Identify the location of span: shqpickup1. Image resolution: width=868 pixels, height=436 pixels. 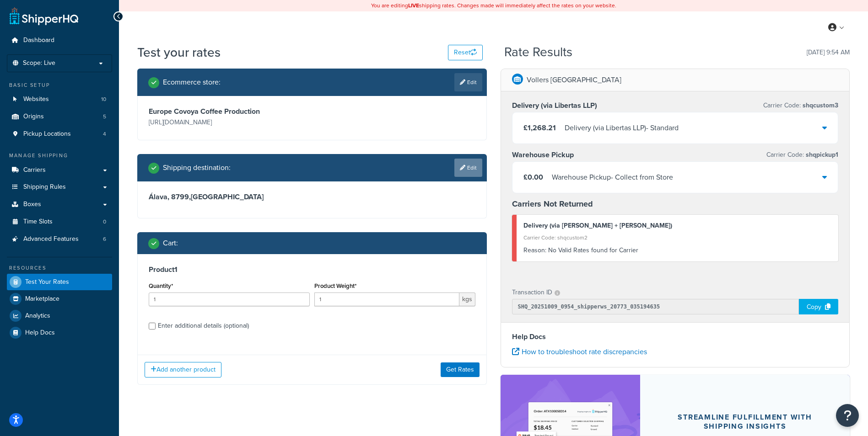
(821, 155).